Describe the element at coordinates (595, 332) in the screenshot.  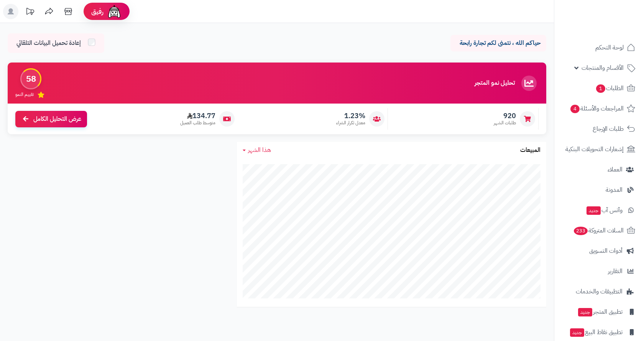
I see `span: تطبيق نقاط البيع` at that location.